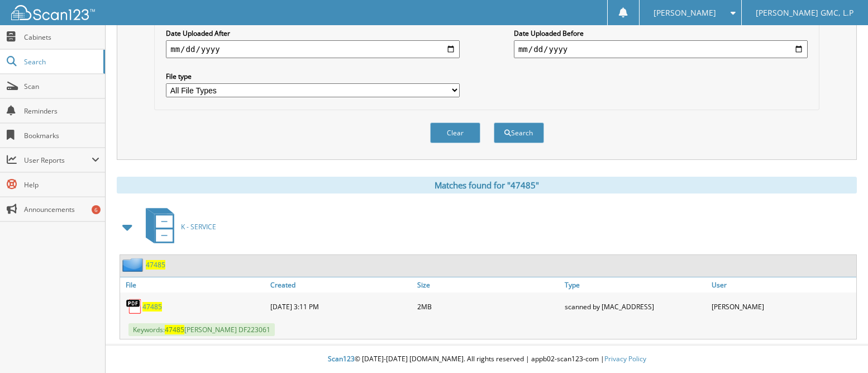 This screenshot has width=868, height=373. What do you see at coordinates (61, 86) in the screenshot?
I see `span: Scan` at bounding box center [61, 86].